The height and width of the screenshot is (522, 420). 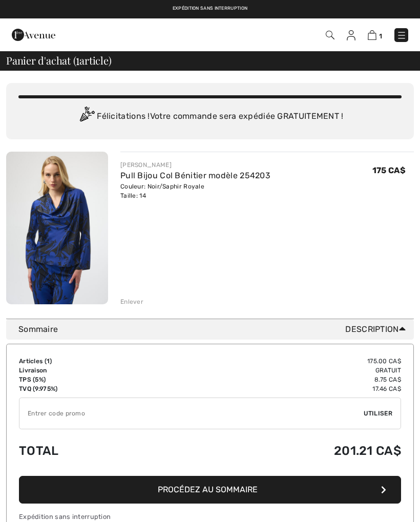 What do you see at coordinates (33, 34) in the screenshot?
I see `a: 1ère Avenue` at bounding box center [33, 34].